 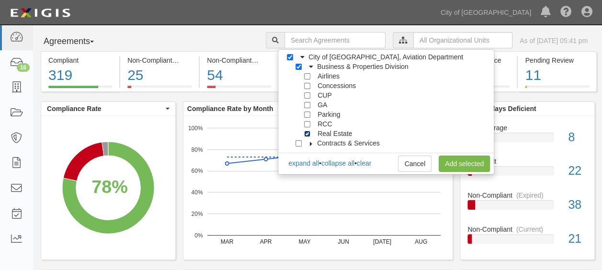 I want to click on text: 40%, so click(x=197, y=193).